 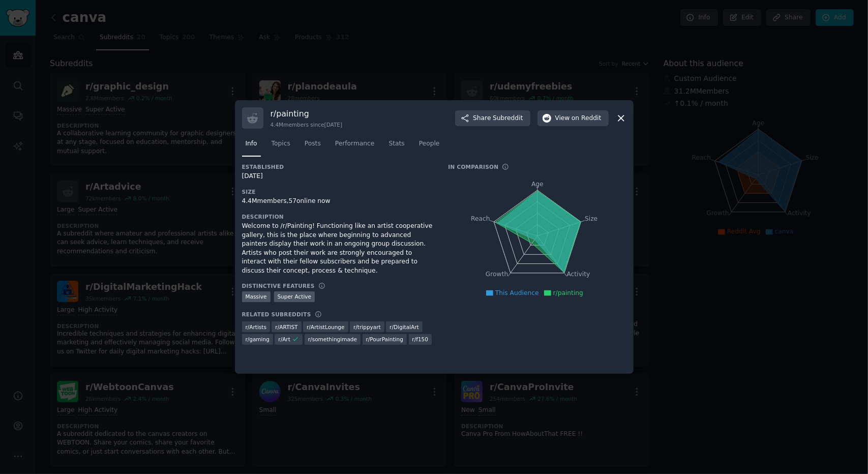 I want to click on span: r/ gaming, so click(x=258, y=339).